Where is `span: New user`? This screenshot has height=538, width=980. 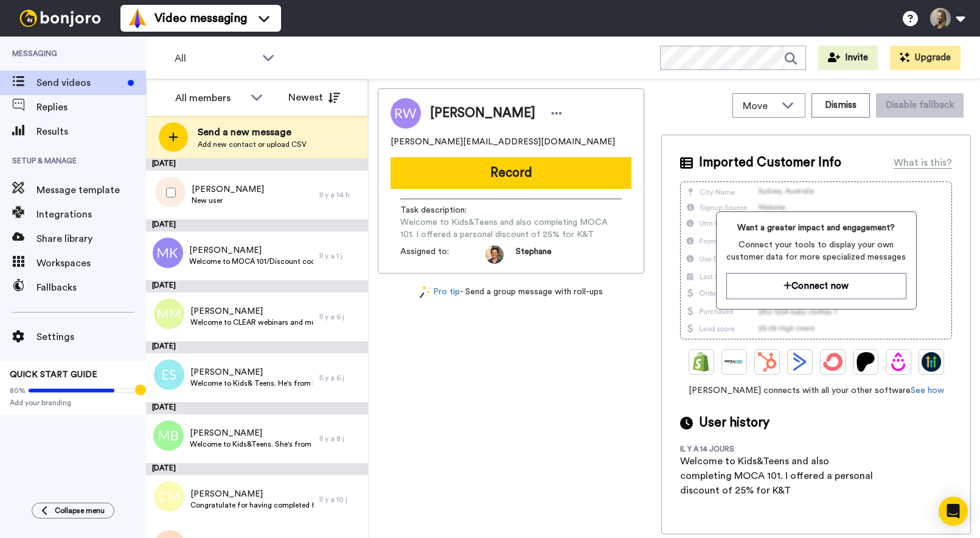
span: New user is located at coordinates (227, 200).